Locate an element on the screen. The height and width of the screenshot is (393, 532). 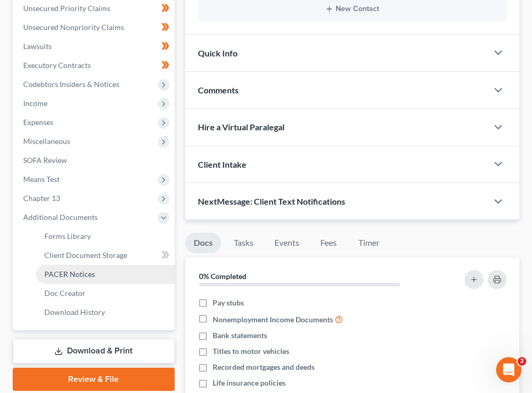
span: NextMessage: Client Text Notifications is located at coordinates (271, 201).